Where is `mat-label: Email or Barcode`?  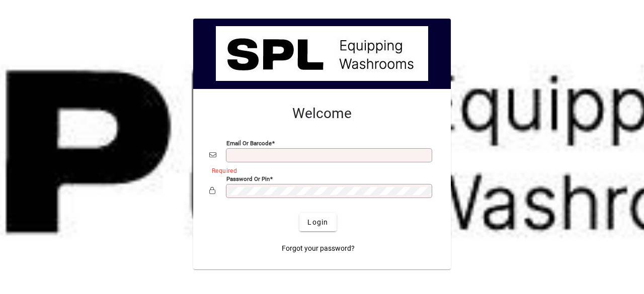
mat-label: Email or Barcode is located at coordinates (249, 144).